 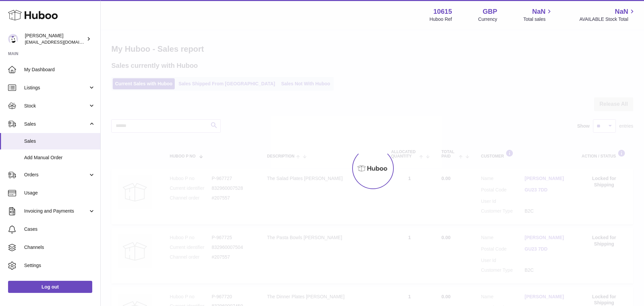 What do you see at coordinates (56, 174) in the screenshot?
I see `span: Orders` at bounding box center [56, 174].